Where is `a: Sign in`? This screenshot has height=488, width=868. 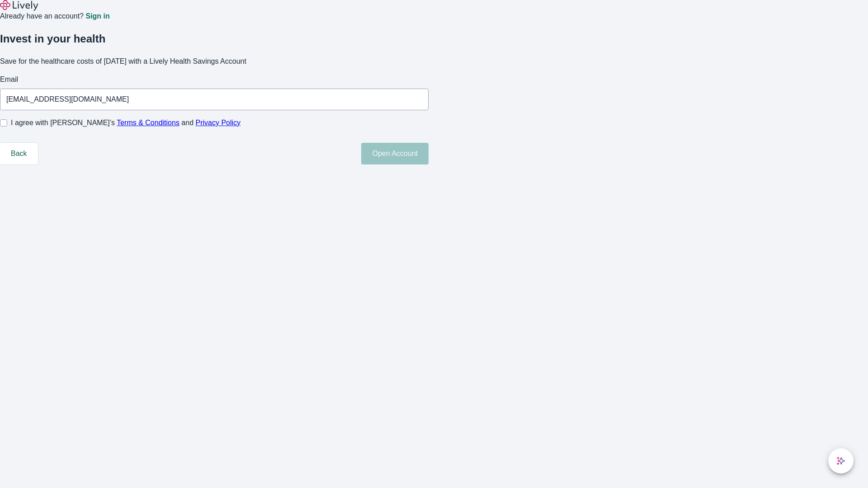
a: Sign in is located at coordinates (97, 17).